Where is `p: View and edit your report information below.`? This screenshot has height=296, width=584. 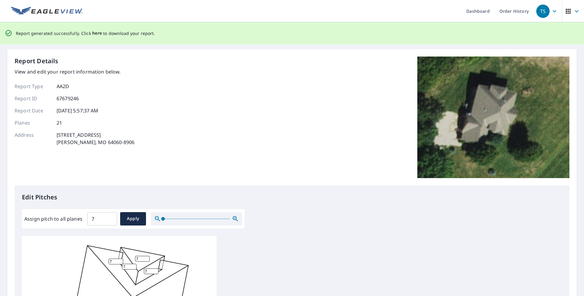
p: View and edit your report information below. is located at coordinates (74, 72).